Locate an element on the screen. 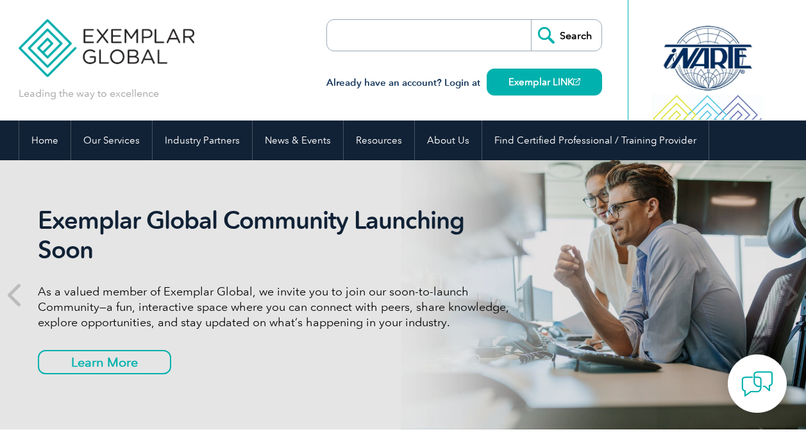 This screenshot has width=806, height=432. a: Our Services is located at coordinates (112, 140).